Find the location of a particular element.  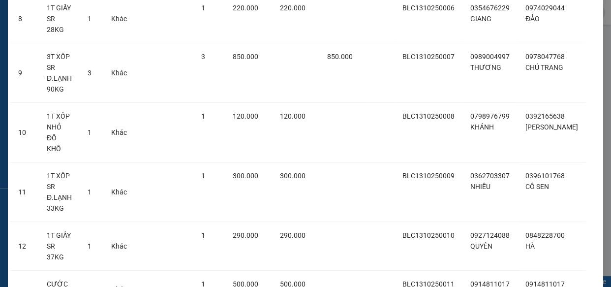

td: 9 is located at coordinates (25, 73).